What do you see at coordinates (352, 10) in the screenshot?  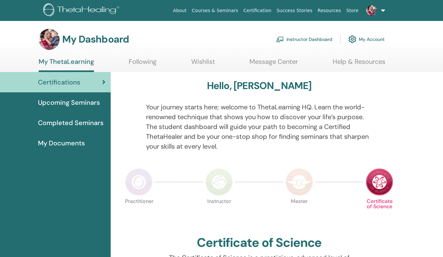 I see `a: Store` at bounding box center [352, 10].